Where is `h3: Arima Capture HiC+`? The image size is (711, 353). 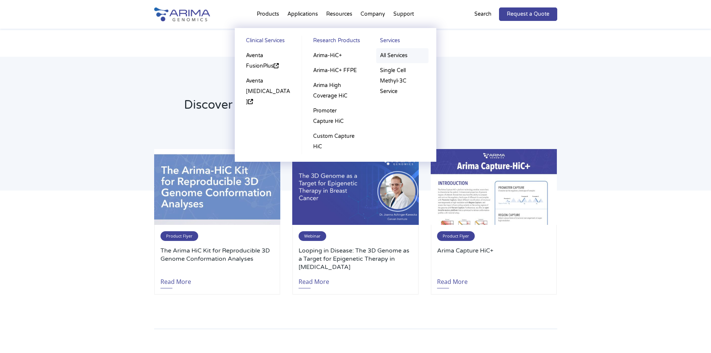
h3: Arima Capture HiC+ is located at coordinates (494, 259).